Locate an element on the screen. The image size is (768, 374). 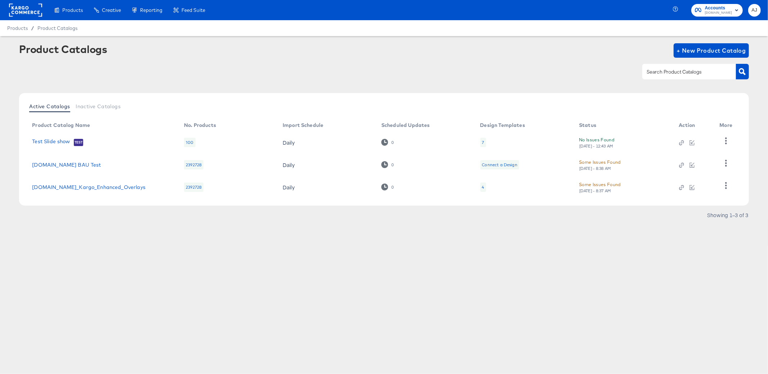
th: Status is located at coordinates (623, 125).